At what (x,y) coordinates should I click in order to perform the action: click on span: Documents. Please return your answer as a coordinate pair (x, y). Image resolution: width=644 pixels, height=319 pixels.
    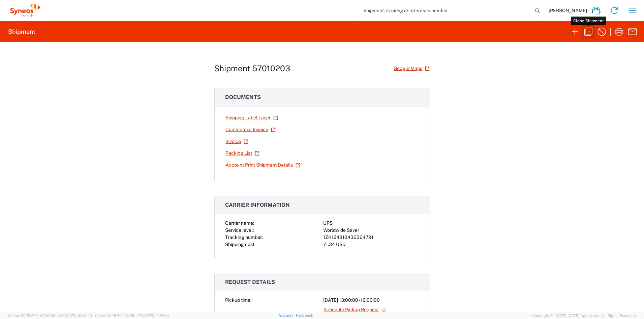
    Looking at the image, I should click on (243, 97).